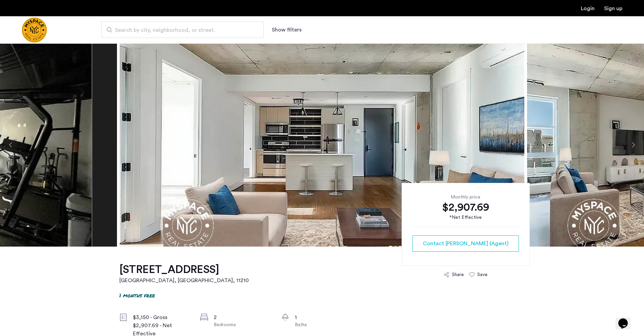 The image size is (644, 336). What do you see at coordinates (482, 274) in the screenshot?
I see `div: Save` at bounding box center [482, 274].